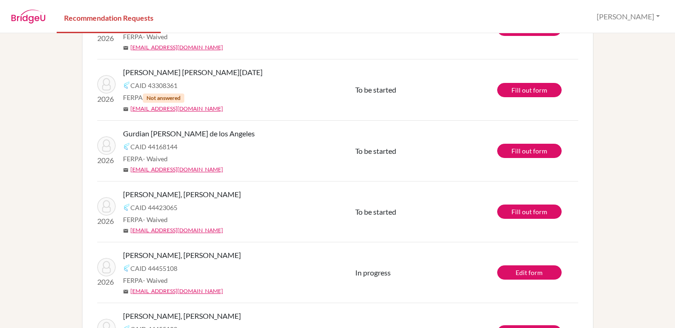 The width and height of the screenshot is (675, 328). Describe the element at coordinates (154, 268) in the screenshot. I see `span: CAID 44455108` at that location.